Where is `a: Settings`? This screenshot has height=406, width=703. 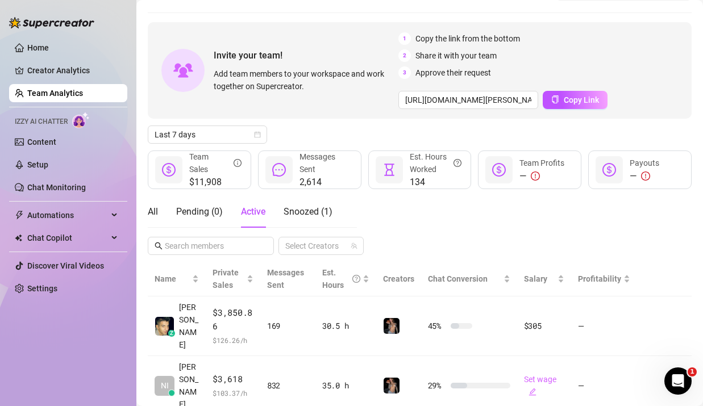
a: Settings is located at coordinates (42, 289).